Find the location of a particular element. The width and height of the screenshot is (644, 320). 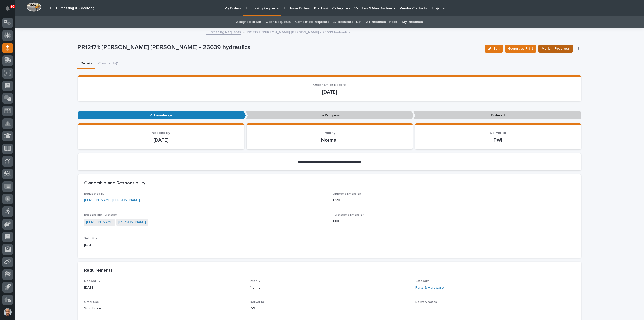

button: Mark In Progress is located at coordinates (555, 48).